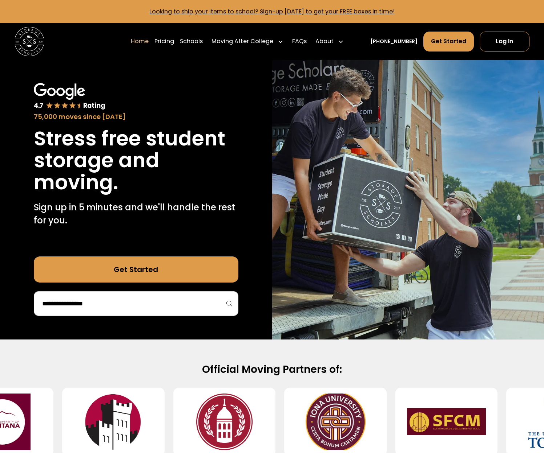 This screenshot has width=544, height=453. I want to click on a: Home, so click(139, 41).